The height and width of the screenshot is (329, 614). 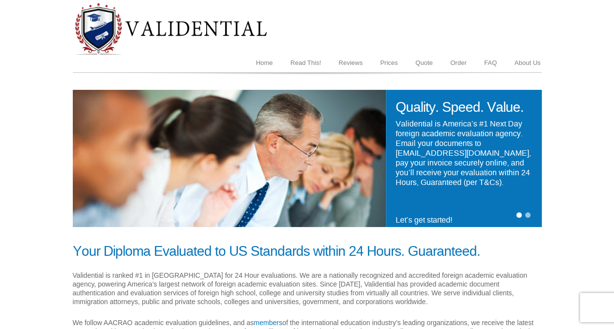 What do you see at coordinates (463, 151) in the screenshot?
I see `h4: Validential is America’s #1 Next Day foreign academic evaluation agency. Email your documents to ...` at bounding box center [463, 151].